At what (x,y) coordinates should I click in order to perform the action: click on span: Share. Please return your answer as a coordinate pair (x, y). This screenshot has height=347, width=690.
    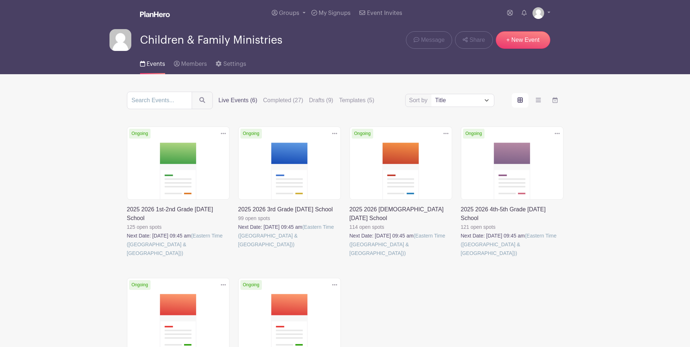
    Looking at the image, I should click on (477, 40).